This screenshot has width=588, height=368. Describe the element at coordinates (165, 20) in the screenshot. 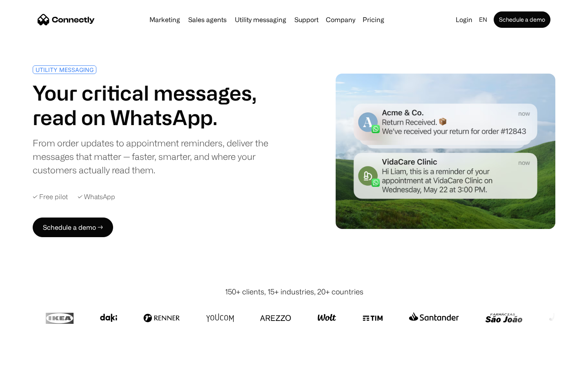

I see `a: Marketing` at that location.